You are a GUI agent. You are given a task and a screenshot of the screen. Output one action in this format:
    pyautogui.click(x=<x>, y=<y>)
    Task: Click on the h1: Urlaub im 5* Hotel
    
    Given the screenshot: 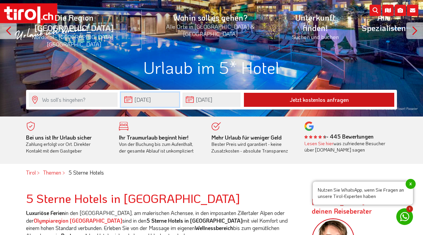 What is the action you would take?
    pyautogui.click(x=211, y=67)
    